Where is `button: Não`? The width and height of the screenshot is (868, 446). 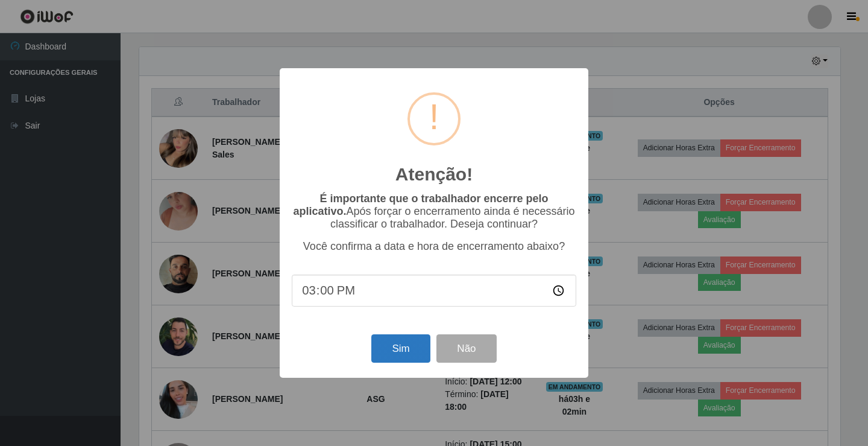
button: Não is located at coordinates (466, 348).